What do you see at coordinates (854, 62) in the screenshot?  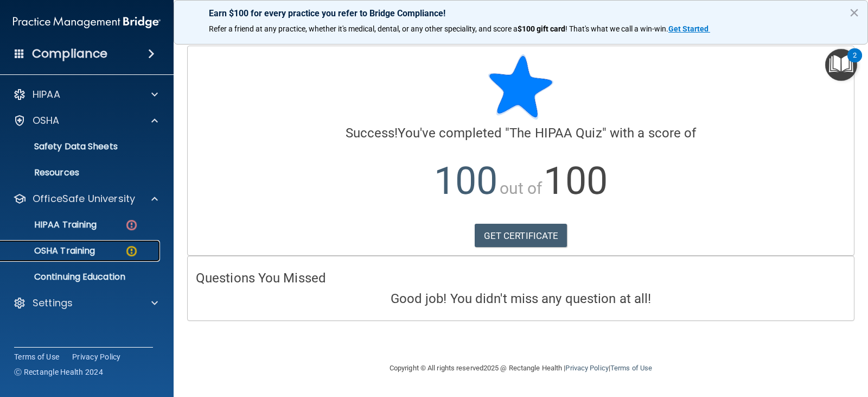 I see `div: 2` at bounding box center [854, 62].